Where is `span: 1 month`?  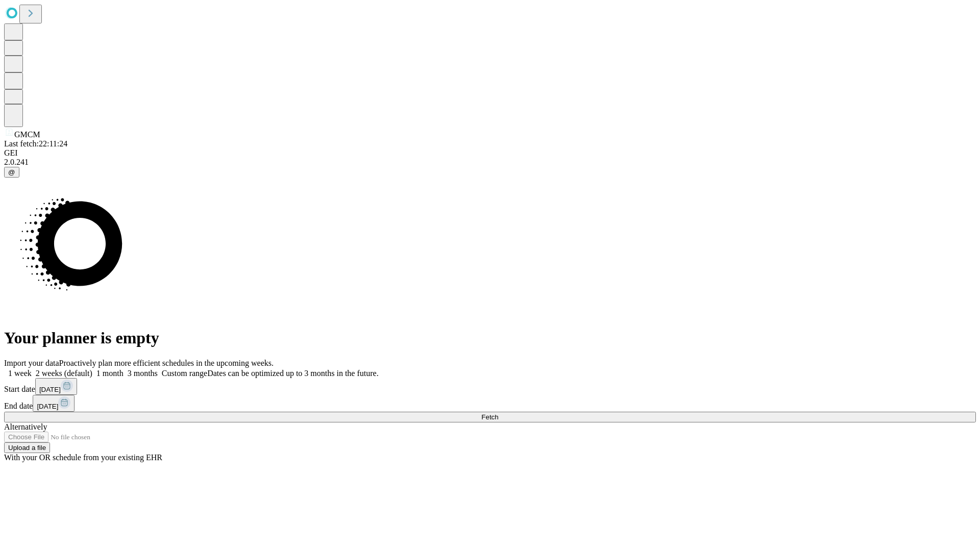 span: 1 month is located at coordinates (110, 373).